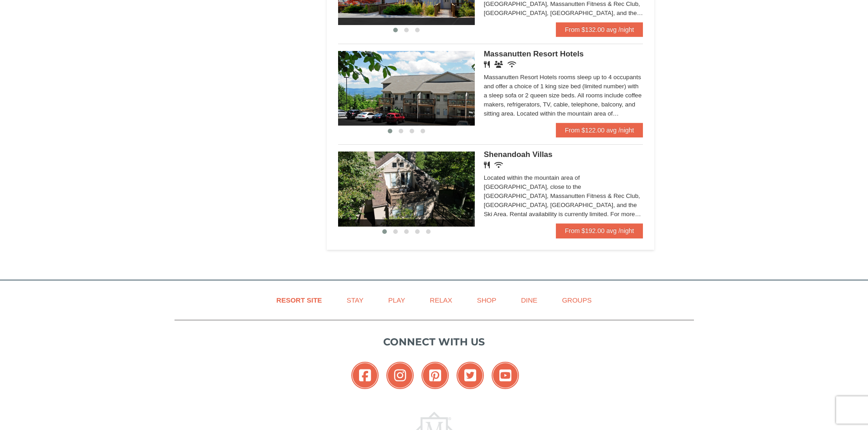 Image resolution: width=868 pixels, height=430 pixels. Describe the element at coordinates (563, 96) in the screenshot. I see `div: Massanutten Resort Hotels rooms sleep up to 4 occupants and offer a choice of 1 king size bed (li...` at that location.